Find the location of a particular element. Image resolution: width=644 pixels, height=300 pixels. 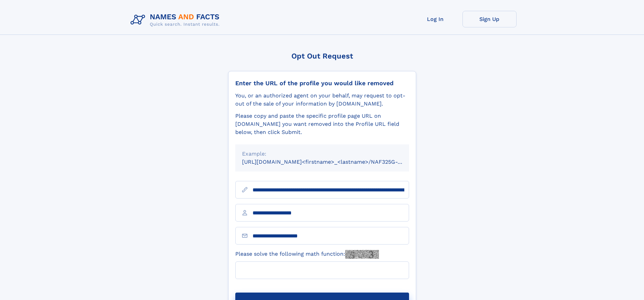

div: You, or an authorized agent on your behalf, may request to opt-out of the sale of your informatio... is located at coordinates (322, 100).